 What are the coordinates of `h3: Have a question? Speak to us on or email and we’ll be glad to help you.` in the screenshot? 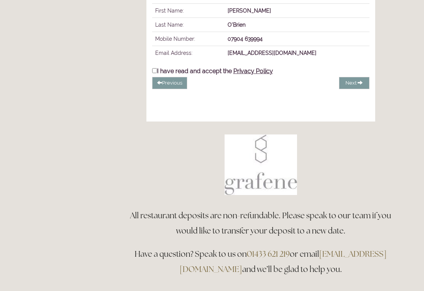 It's located at (260, 262).